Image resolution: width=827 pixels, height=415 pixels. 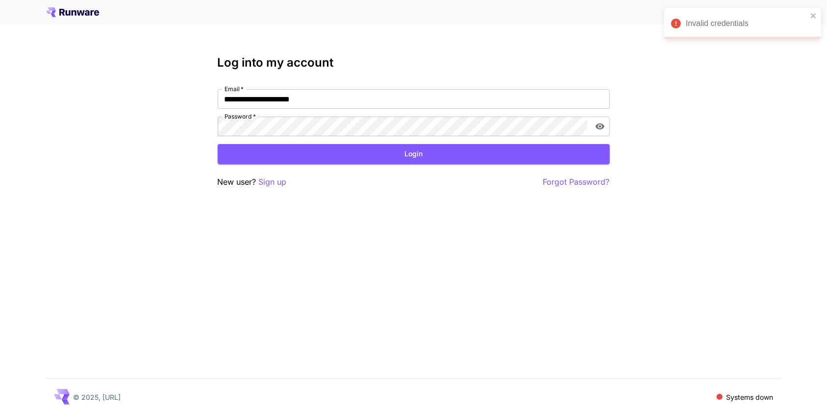 I want to click on button: close, so click(x=814, y=16).